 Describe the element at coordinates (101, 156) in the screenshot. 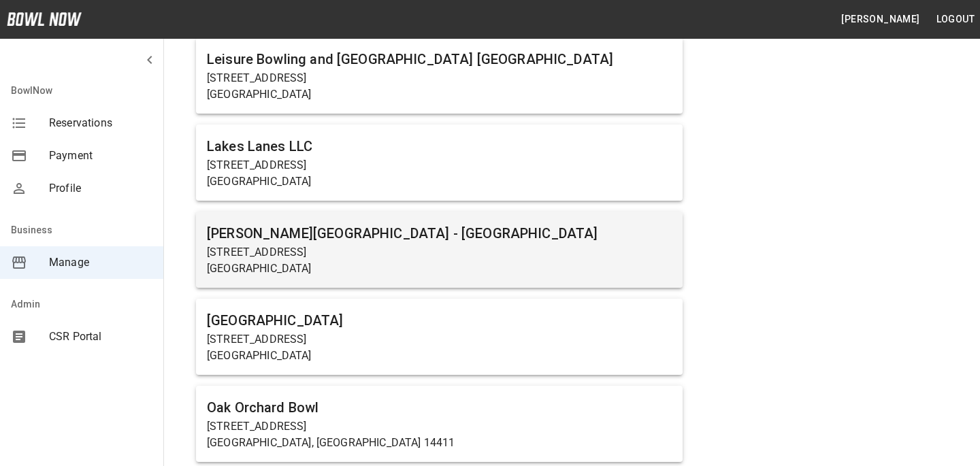

I see `span: Payment` at that location.